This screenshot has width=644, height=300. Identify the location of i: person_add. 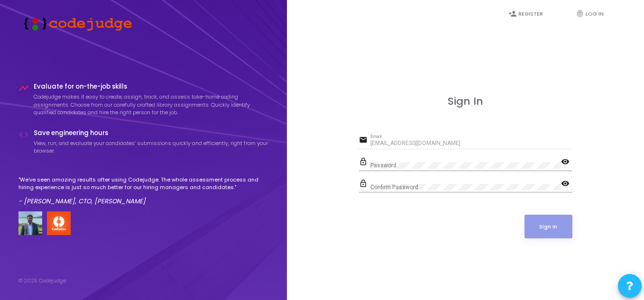
(512, 14).